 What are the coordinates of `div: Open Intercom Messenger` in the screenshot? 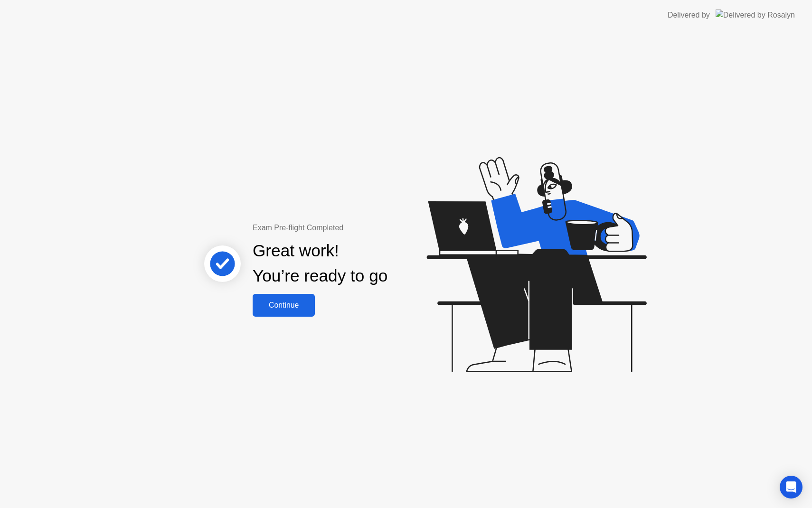 It's located at (791, 487).